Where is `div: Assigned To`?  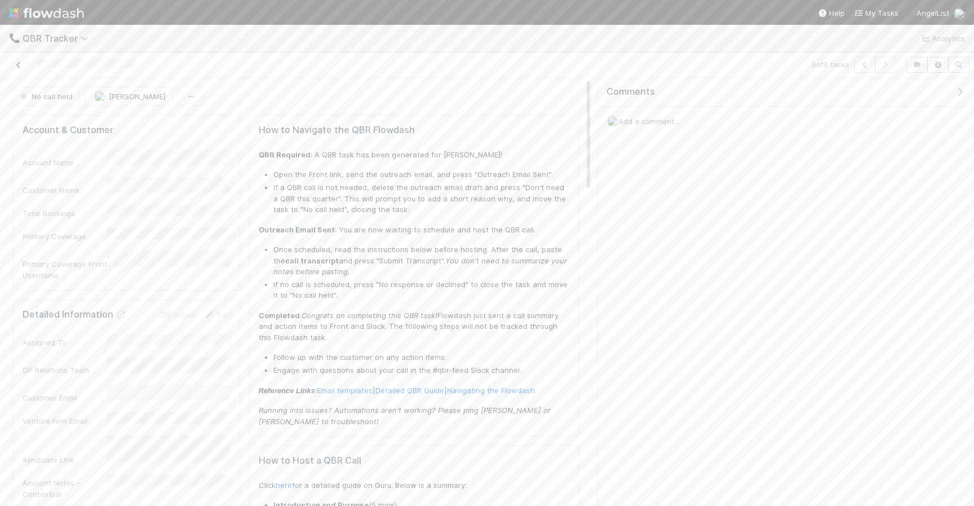
div: Assigned To is located at coordinates (65, 342).